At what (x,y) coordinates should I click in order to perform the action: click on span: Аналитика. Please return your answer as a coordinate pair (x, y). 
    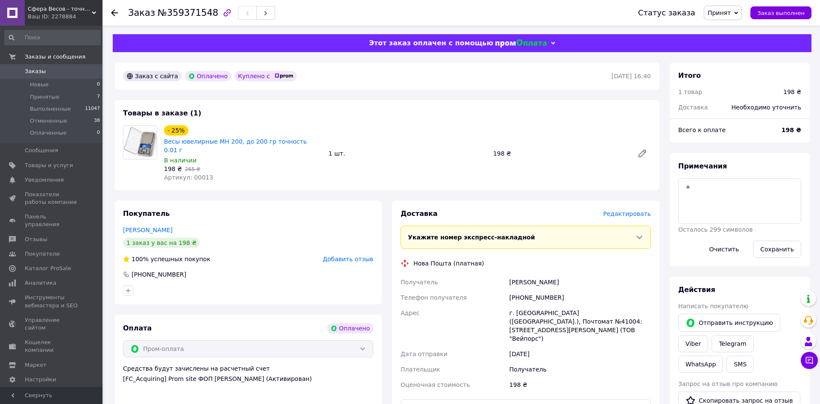
    Looking at the image, I should click on (41, 283).